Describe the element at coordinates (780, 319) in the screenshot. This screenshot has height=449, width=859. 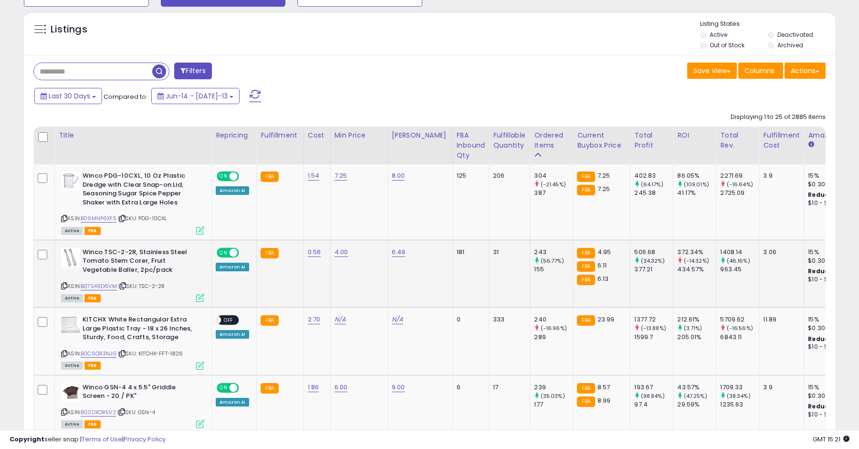
I see `div: 11.89` at that location.